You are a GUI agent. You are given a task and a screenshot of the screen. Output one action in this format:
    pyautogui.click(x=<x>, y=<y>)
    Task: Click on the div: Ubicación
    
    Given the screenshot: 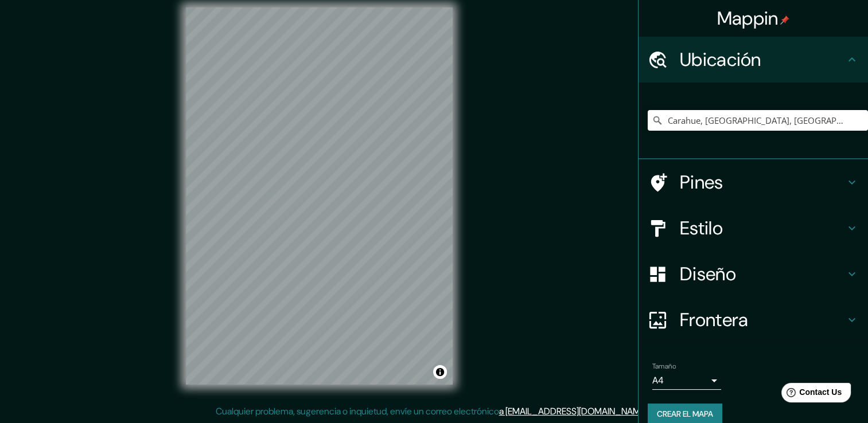 What is the action you would take?
    pyautogui.click(x=753, y=59)
    